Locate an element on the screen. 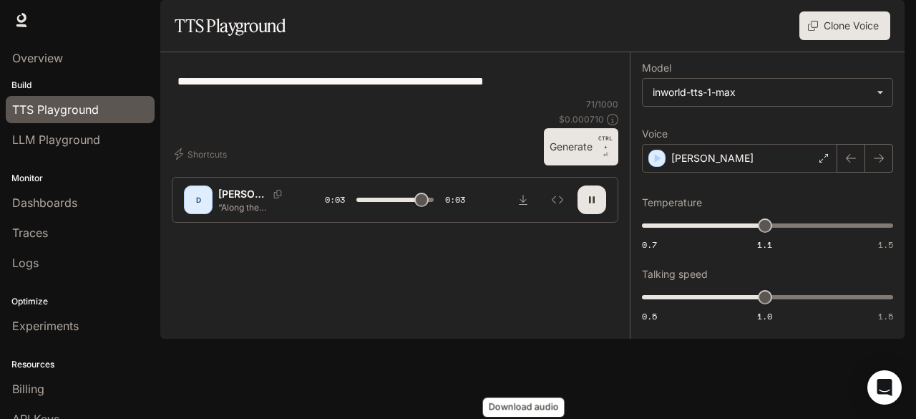 Image resolution: width=916 pixels, height=419 pixels. p: CTRL + is located at coordinates (606, 142).